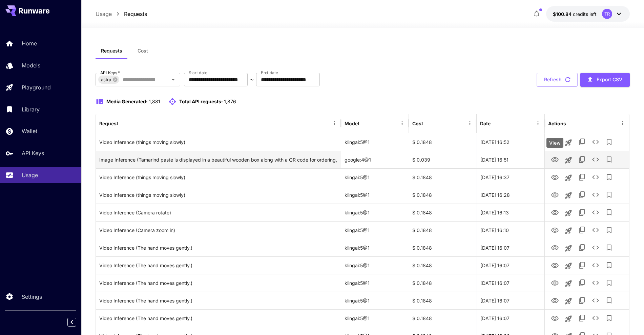  I want to click on p: API Keys, so click(33, 153).